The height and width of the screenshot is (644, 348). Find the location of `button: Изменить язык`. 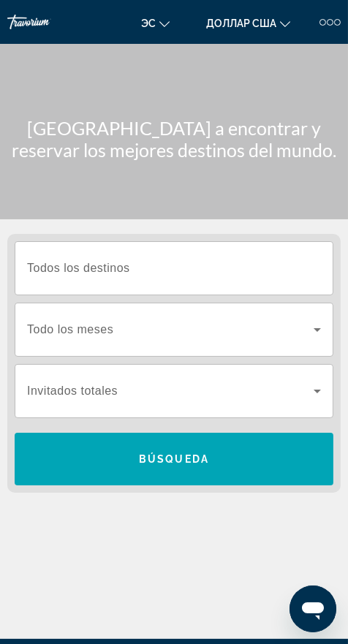

button: Изменить язык is located at coordinates (155, 23).